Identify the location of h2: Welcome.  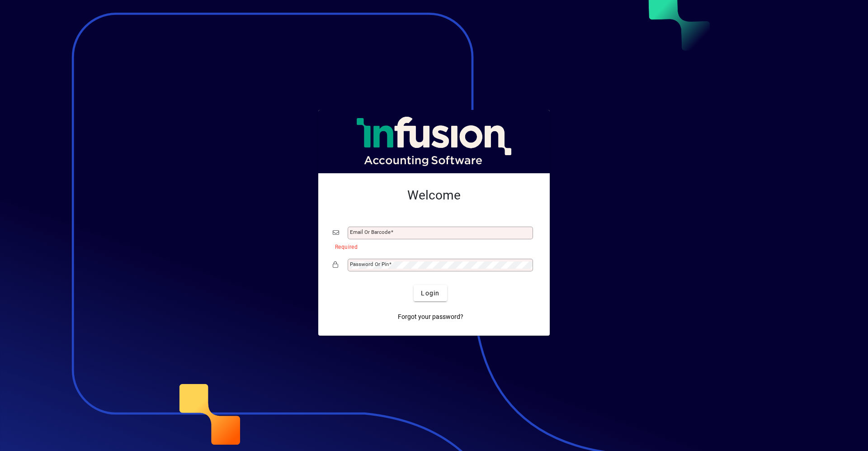
(434, 195).